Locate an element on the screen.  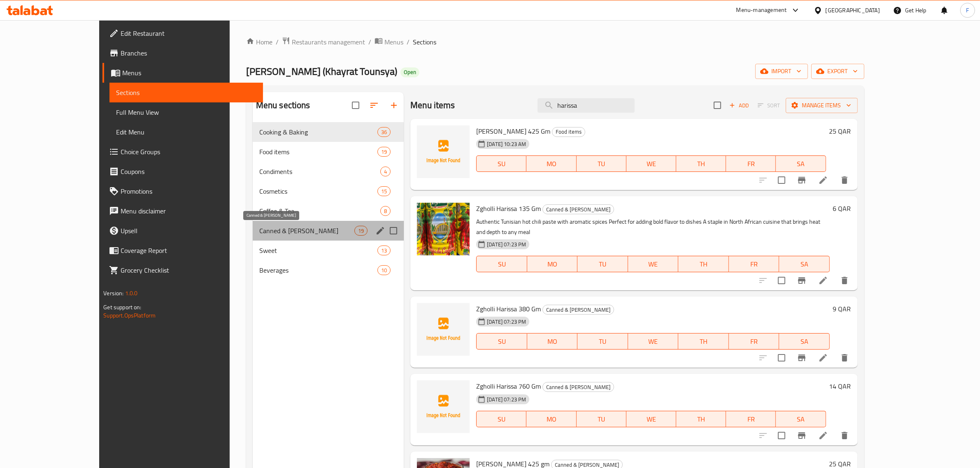
h6: 14 QAR is located at coordinates (840, 386).